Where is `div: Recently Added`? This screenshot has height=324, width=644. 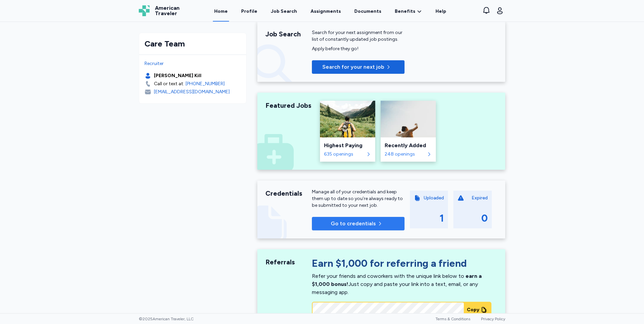 div: Recently Added is located at coordinates (408, 146).